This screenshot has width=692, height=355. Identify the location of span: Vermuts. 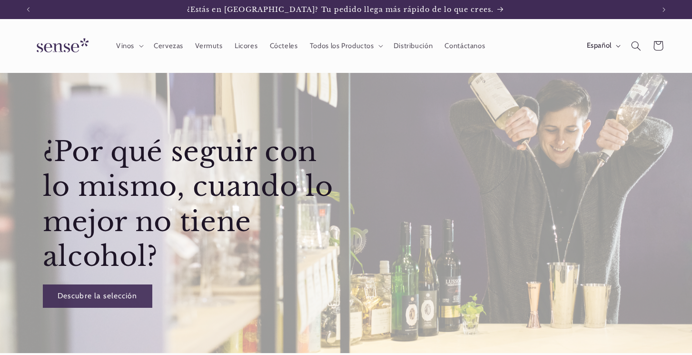
(208, 46).